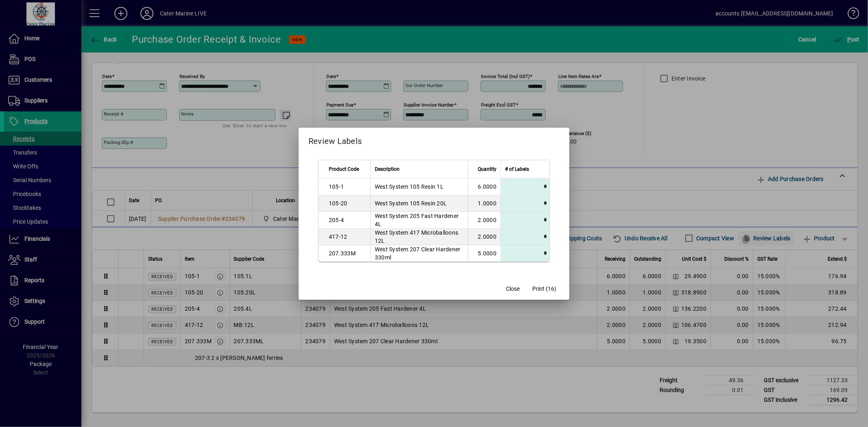 Image resolution: width=868 pixels, height=427 pixels. Describe the element at coordinates (434, 139) in the screenshot. I see `h2: Review Labels` at that location.